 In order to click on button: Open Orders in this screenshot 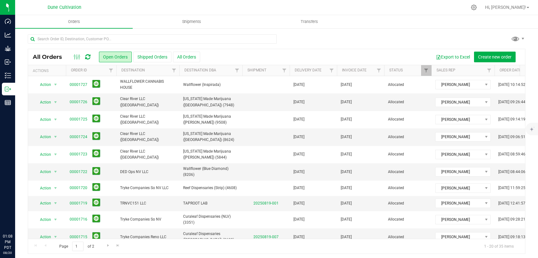, I will do `click(115, 57)`.